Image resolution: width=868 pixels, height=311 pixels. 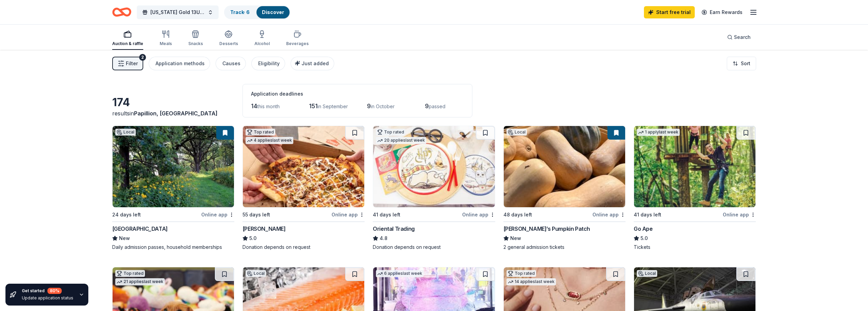 What do you see at coordinates (273, 12) in the screenshot?
I see `a: Discover` at bounding box center [273, 12].